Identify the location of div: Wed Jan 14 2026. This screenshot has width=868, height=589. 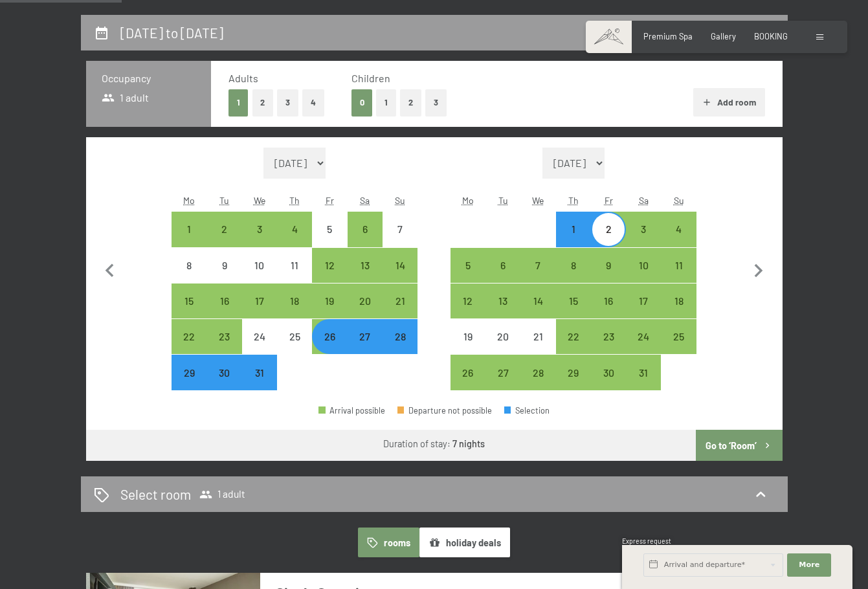
(538, 301).